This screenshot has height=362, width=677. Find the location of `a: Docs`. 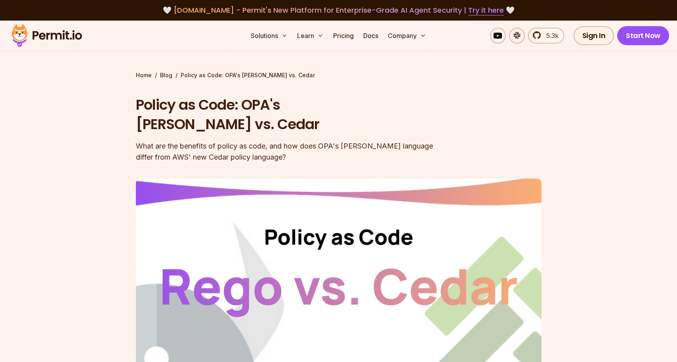

a: Docs is located at coordinates (371, 36).